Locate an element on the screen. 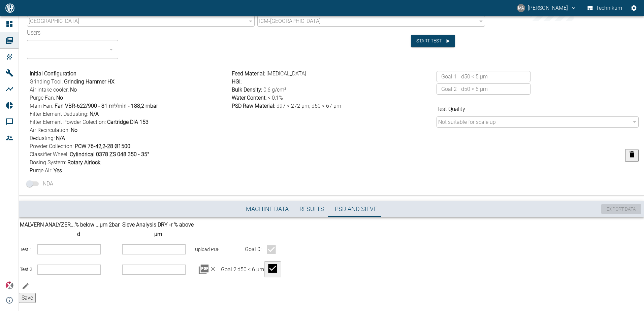 This screenshot has height=311, width=644. span: d97 < 272 µm; d50 < 67 µm is located at coordinates (309, 106).